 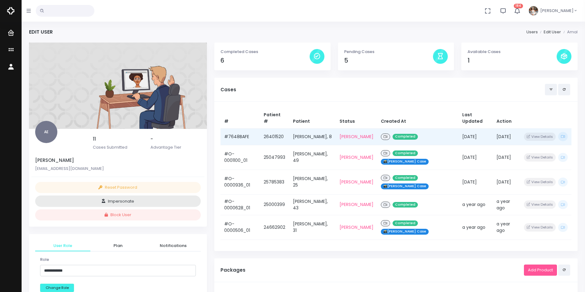 I want to click on p: Pending Cases, so click(x=389, y=52).